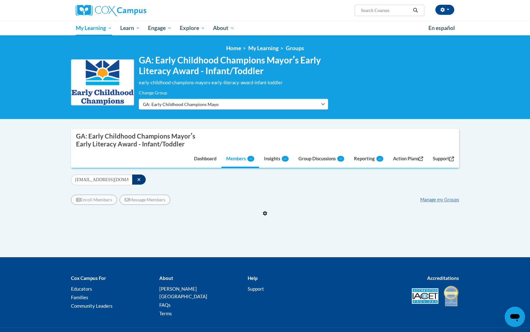 This screenshot has width=530, height=332. I want to click on a: FAQs, so click(165, 305).